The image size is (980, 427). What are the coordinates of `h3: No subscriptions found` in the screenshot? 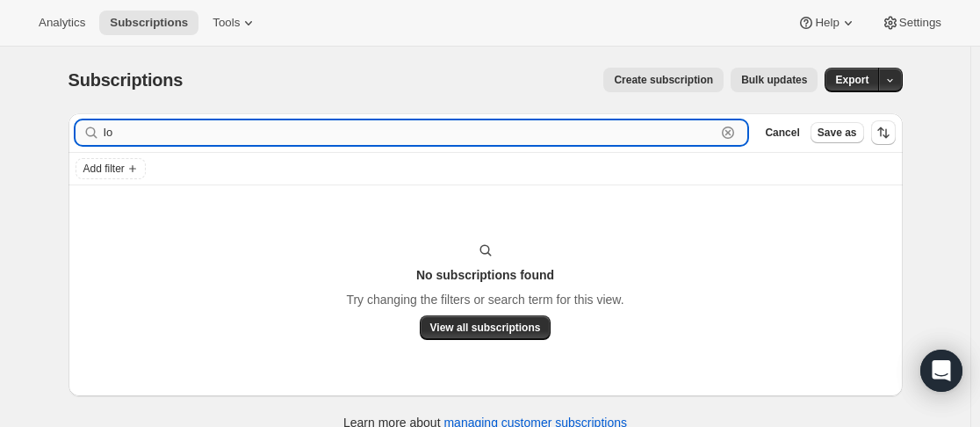 It's located at (484, 275).